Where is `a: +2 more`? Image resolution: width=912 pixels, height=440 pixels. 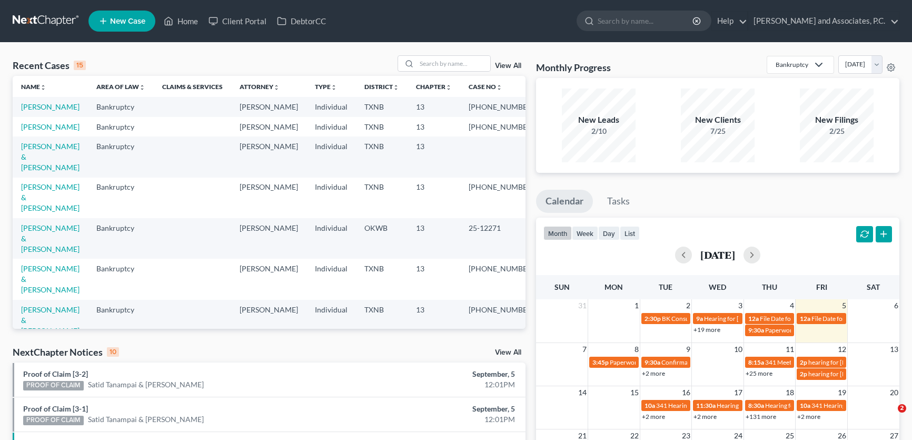
a: +2 more is located at coordinates (653, 416).